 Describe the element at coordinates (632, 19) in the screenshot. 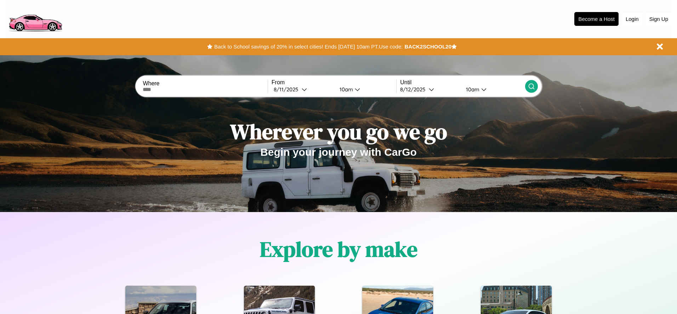

I see `button: Login` at that location.